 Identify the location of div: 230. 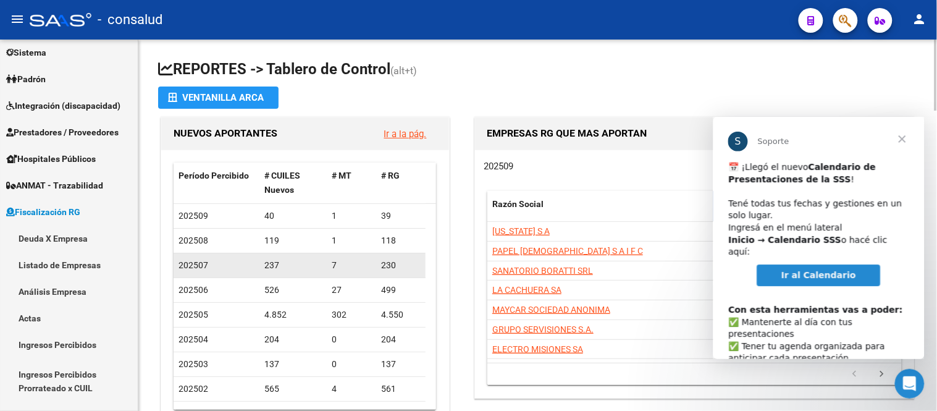
(401, 265).